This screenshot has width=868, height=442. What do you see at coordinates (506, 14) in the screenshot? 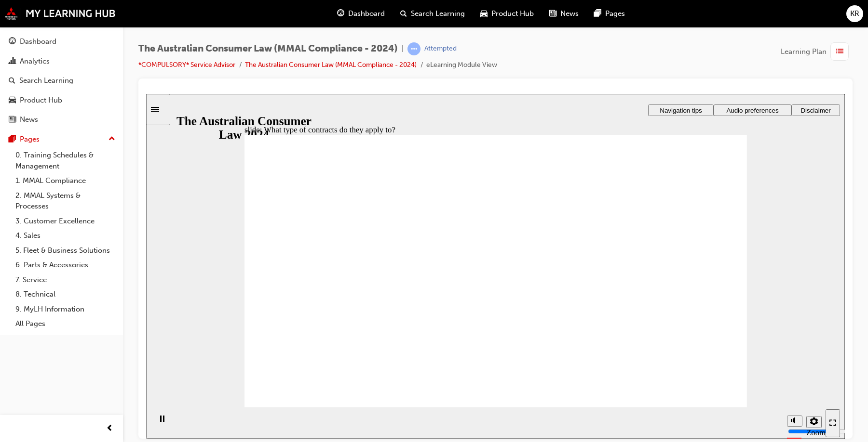
I see `a: car-iconProduct Hub` at bounding box center [506, 14].